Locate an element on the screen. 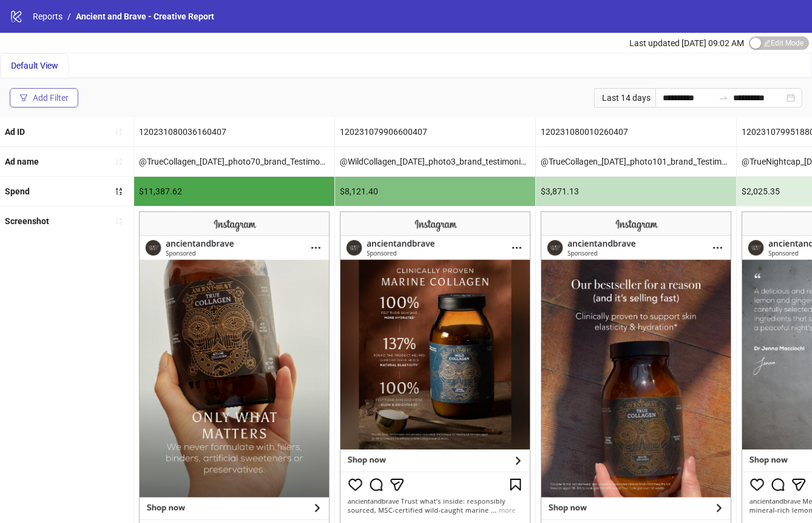 The height and width of the screenshot is (523, 812). span: Ancient and Brave - Creative Report is located at coordinates (145, 17).